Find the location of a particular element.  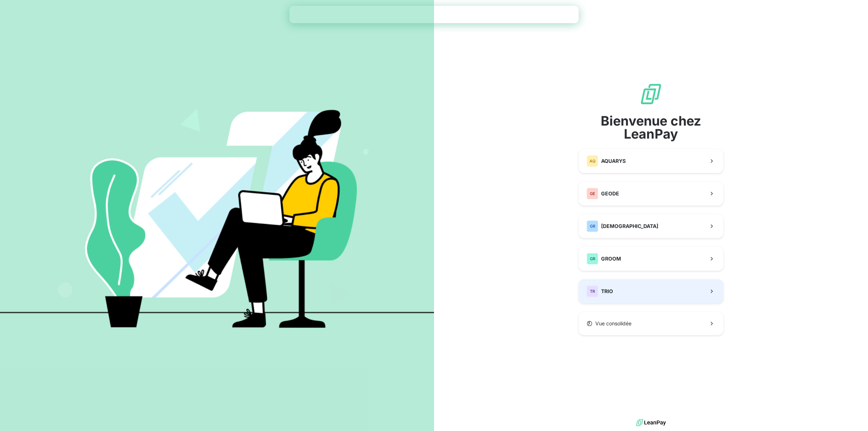

span: GROOM is located at coordinates (611, 259).